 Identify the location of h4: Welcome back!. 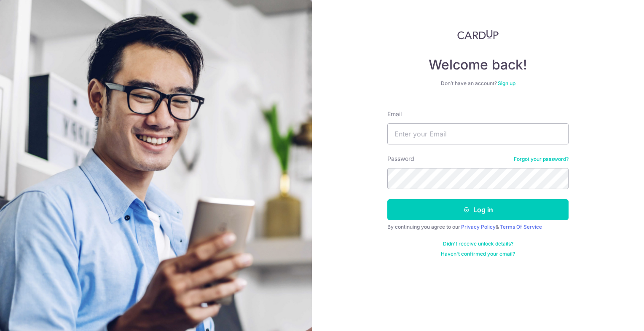
(478, 65).